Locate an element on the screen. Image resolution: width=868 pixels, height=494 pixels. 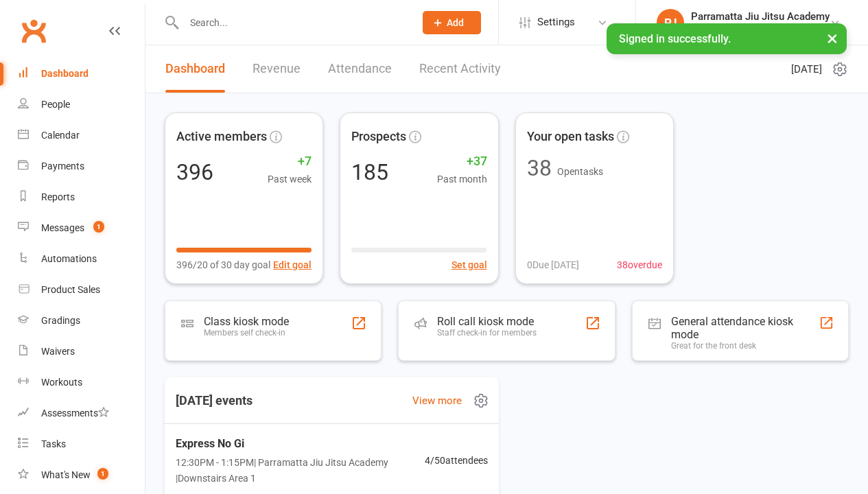
span: Settings is located at coordinates (556, 22).